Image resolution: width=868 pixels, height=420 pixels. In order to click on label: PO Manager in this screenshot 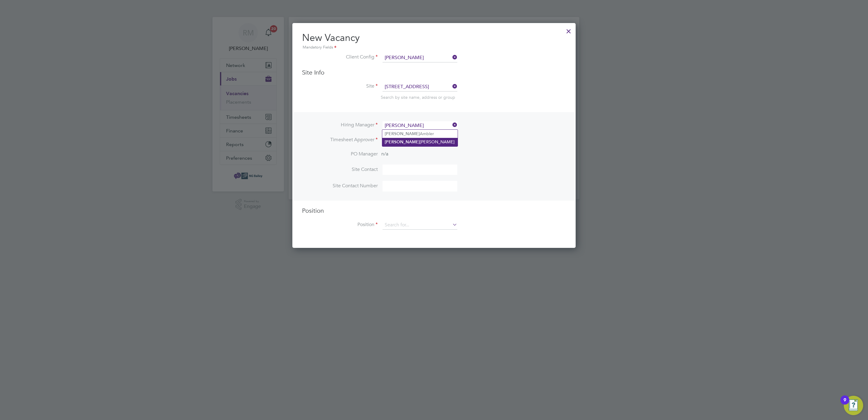, I will do `click(340, 154)`.